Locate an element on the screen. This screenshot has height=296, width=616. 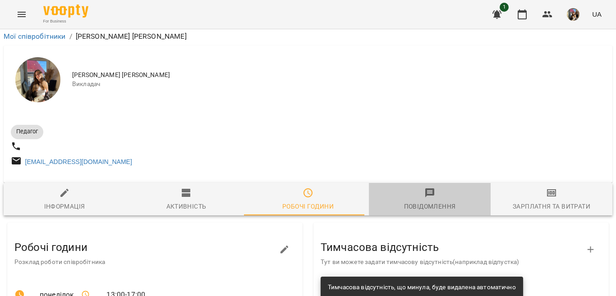
button: Menu is located at coordinates (22, 14).